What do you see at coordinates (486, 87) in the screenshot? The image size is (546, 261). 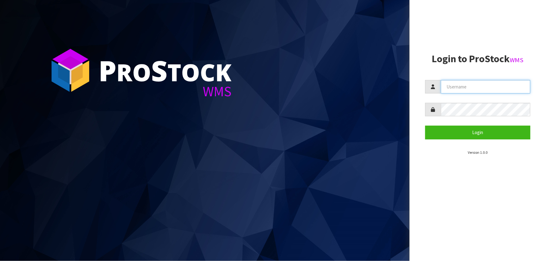 I see `input: Username` at bounding box center [486, 87].